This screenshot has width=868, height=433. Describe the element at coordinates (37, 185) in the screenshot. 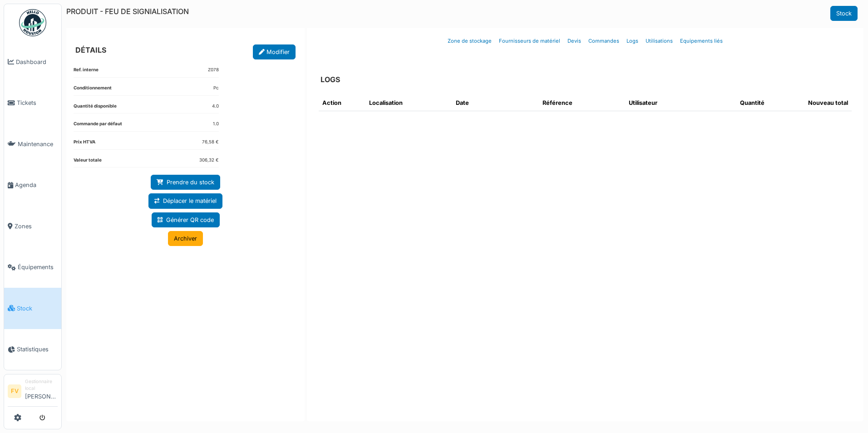

I see `span: Agenda` at that location.